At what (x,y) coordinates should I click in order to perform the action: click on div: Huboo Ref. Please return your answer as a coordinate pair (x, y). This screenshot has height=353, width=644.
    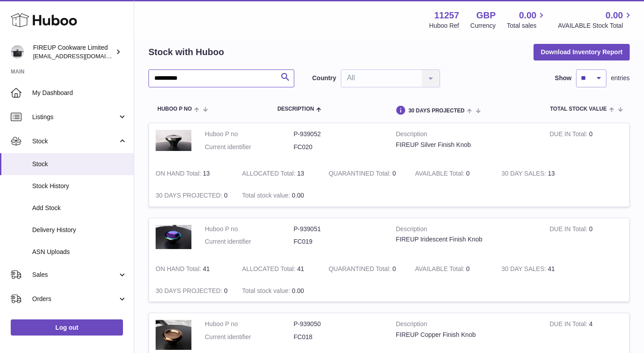
    Looking at the image, I should click on (444, 25).